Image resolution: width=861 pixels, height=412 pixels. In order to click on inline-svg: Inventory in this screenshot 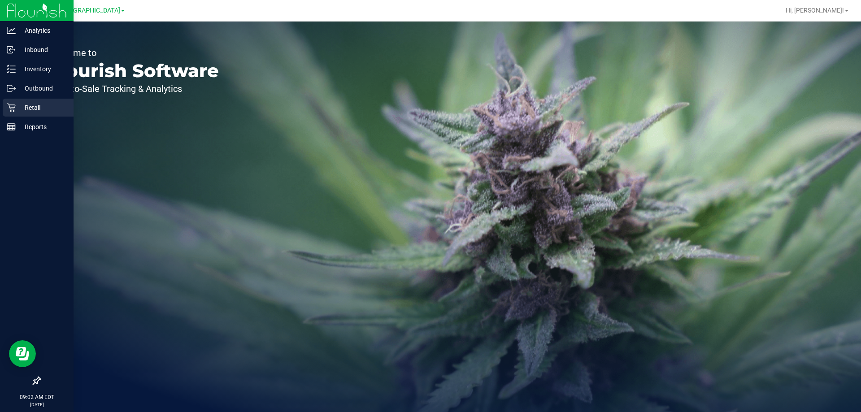, I will do `click(11, 69)`.